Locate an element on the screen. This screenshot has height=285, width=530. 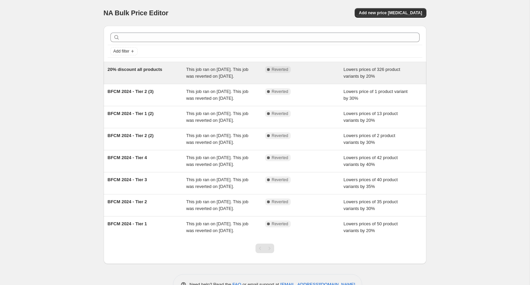
span: BFCM 2024 - Tier 2 (2) is located at coordinates (131, 135).